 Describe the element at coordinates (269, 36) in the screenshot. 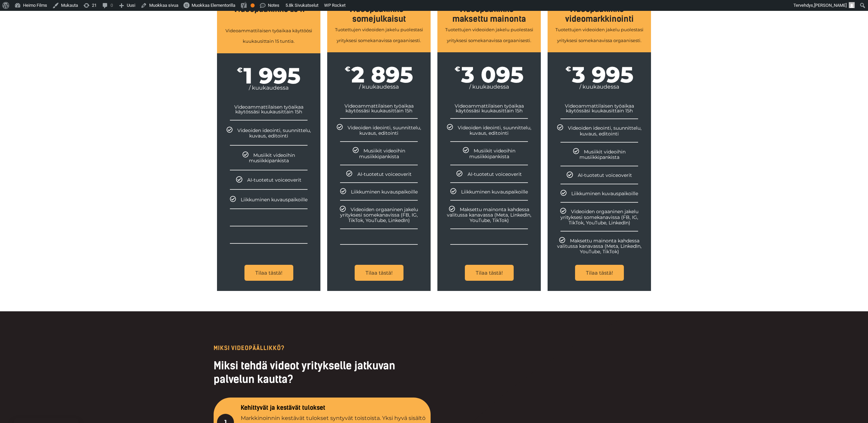

I see `span: Videoammattilaisen työaikaa käyttöösi kuukausittain 15 tuntia.` at that location.